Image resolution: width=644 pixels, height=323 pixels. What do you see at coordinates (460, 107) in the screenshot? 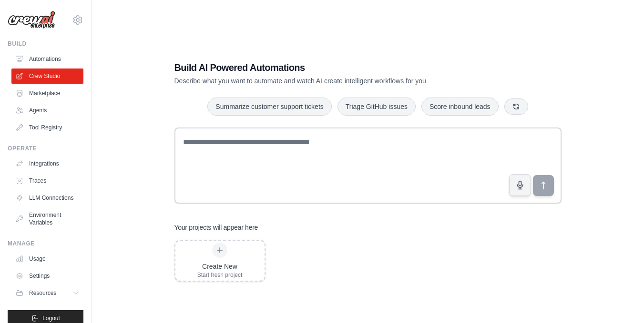
I see `button: Score inbound leads` at bounding box center [460, 107].